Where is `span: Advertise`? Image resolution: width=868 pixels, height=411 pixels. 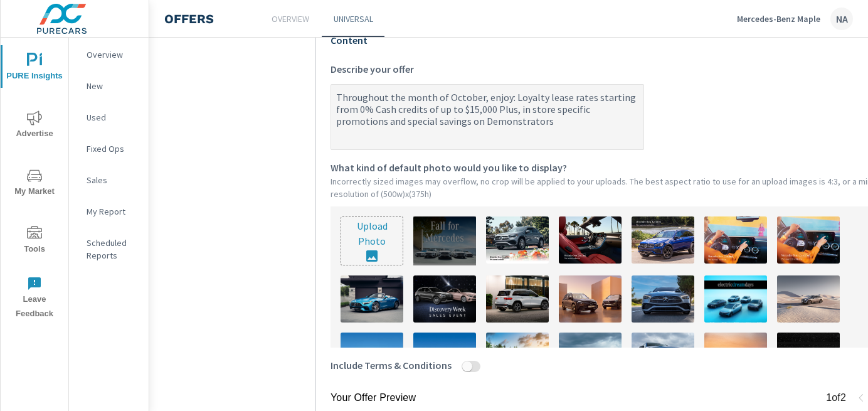
span: Advertise is located at coordinates (35, 126).